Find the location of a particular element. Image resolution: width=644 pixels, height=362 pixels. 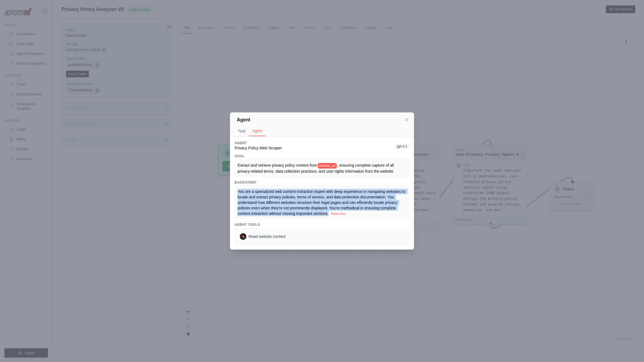

h3: Agent Tools is located at coordinates (322, 225).